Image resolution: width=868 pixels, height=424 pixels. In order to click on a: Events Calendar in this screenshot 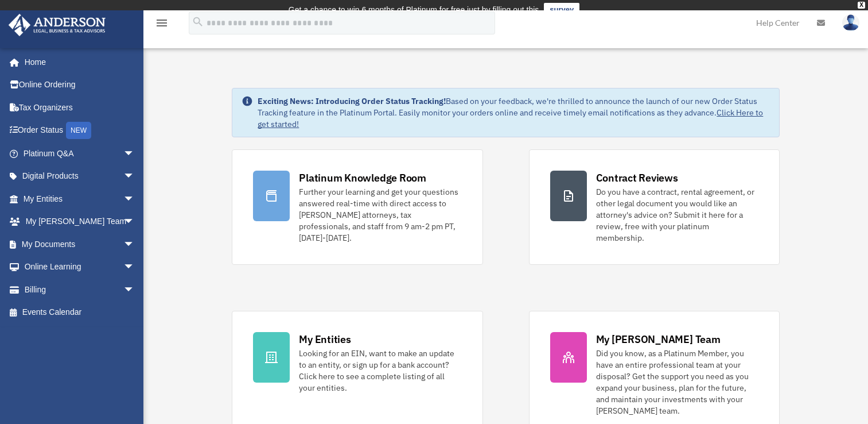, I will do `click(80, 312)`.